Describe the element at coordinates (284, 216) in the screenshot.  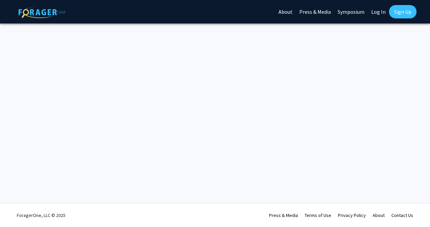
I see `a: Press & Media` at that location.